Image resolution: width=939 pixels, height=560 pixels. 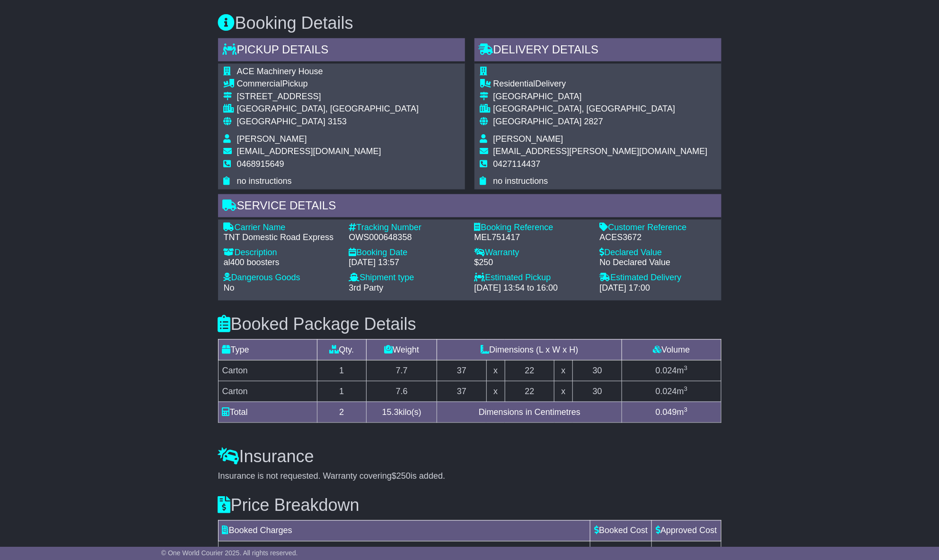 I want to click on h3: Booked Package Details, so click(x=470, y=325).